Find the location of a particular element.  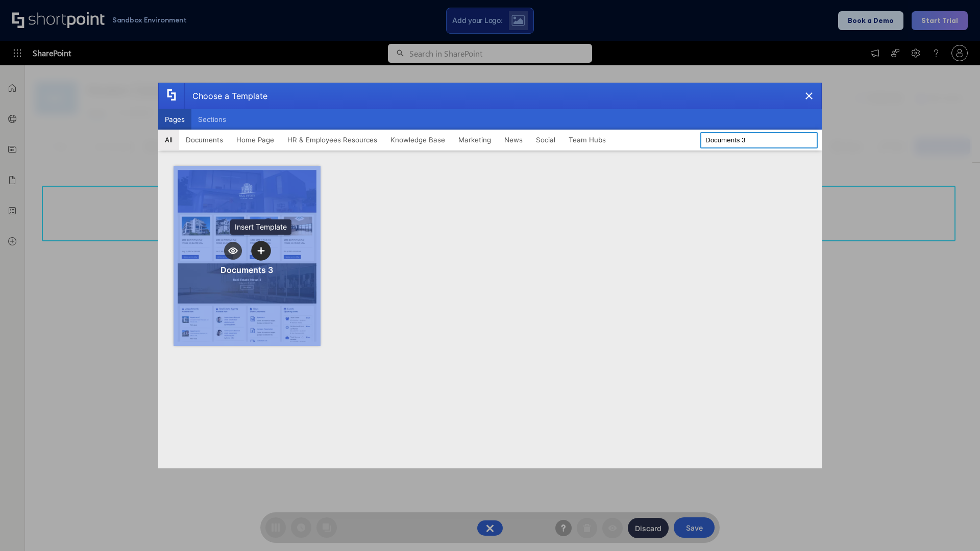

button: Pages is located at coordinates (175, 119).